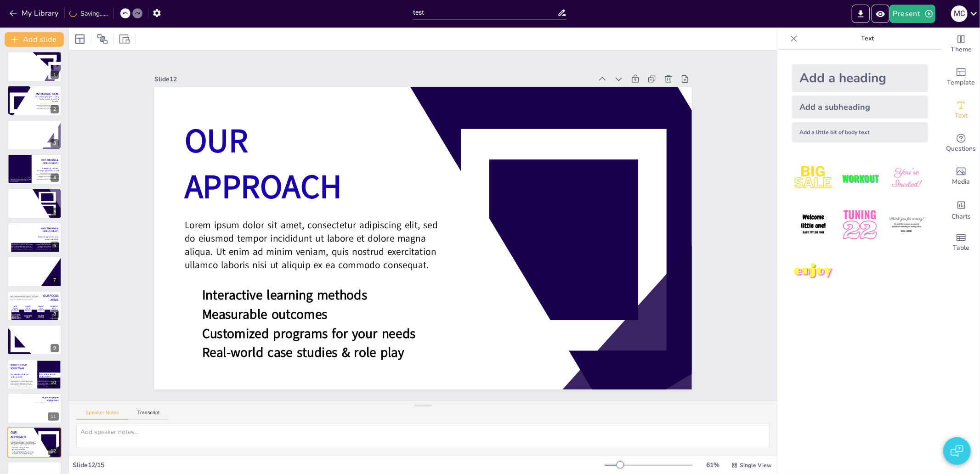  I want to click on img: 5.jpeg, so click(860, 224).